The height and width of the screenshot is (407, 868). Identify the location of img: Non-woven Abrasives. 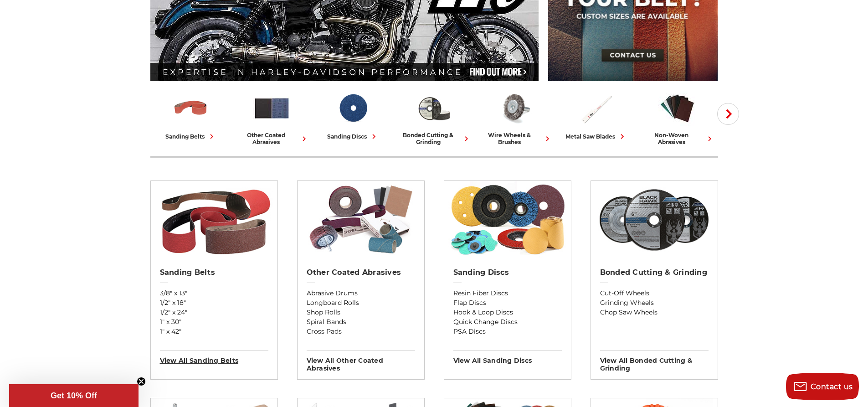
(677, 108).